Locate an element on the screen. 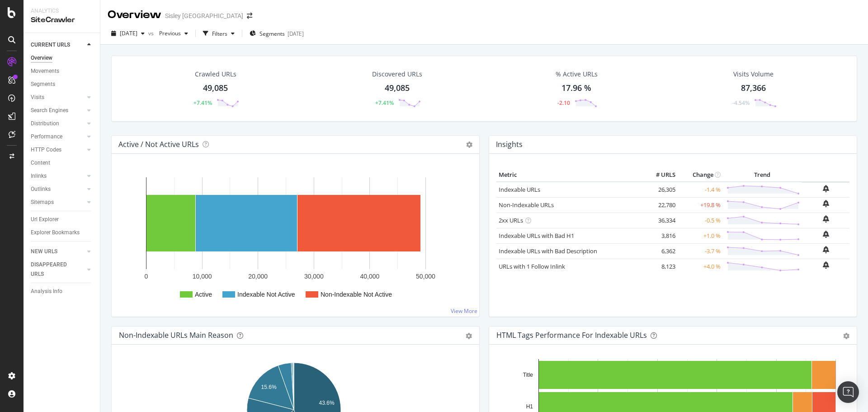  text: 0 is located at coordinates (146, 276).